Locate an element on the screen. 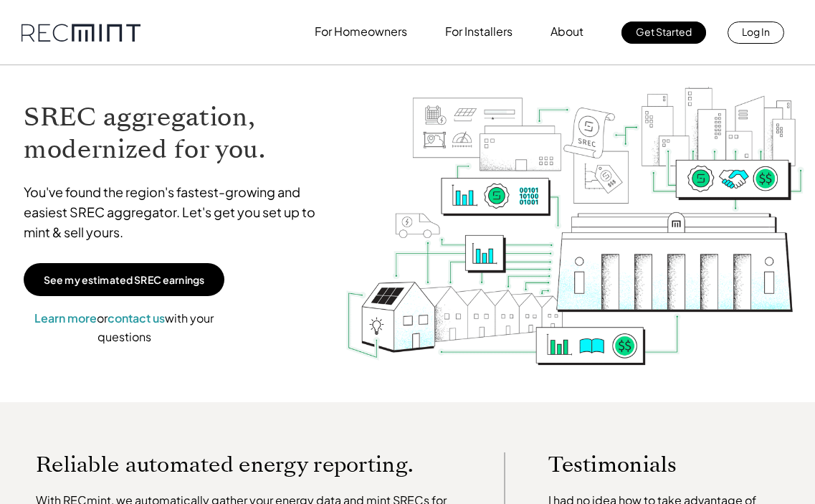 This screenshot has width=815, height=504. span: contact us is located at coordinates (136, 317).